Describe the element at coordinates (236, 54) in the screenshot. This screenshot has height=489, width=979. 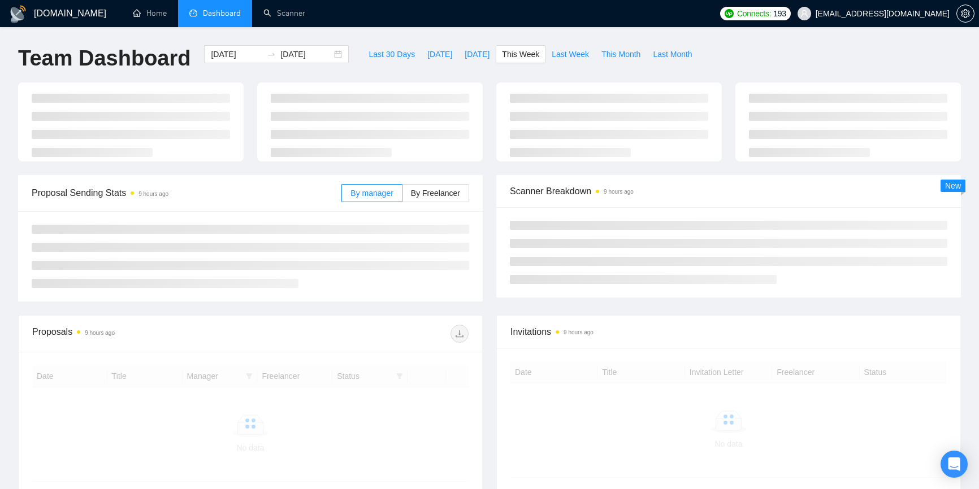
I see `input: Start date` at that location.